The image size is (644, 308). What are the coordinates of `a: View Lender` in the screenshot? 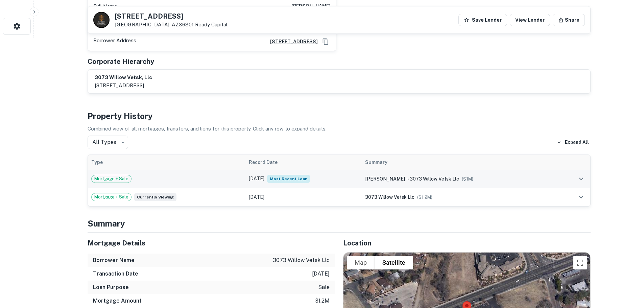 It's located at (530, 20).